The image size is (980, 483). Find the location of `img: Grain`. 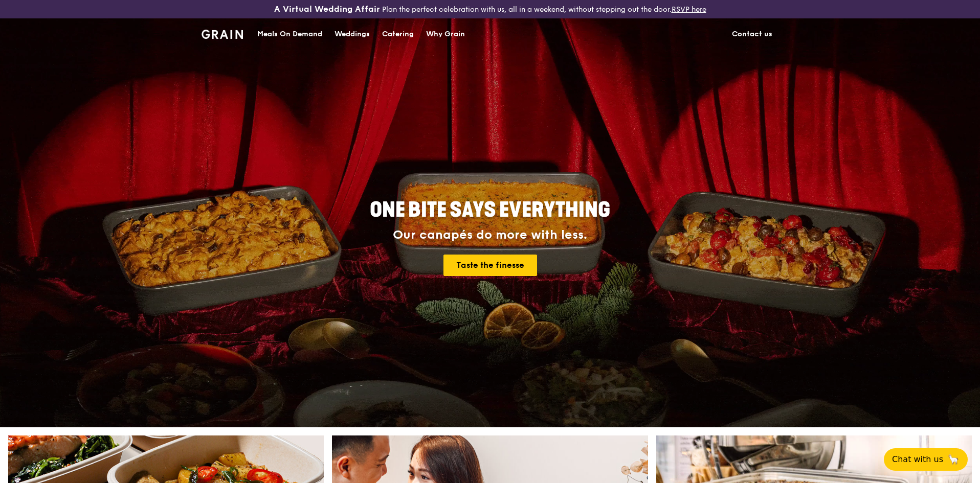

img: Grain is located at coordinates (222, 34).